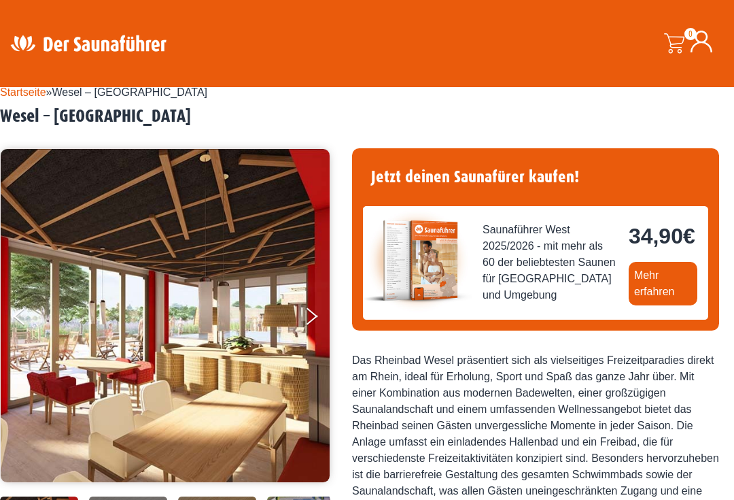  I want to click on bdi: 34,90, so click(662, 236).